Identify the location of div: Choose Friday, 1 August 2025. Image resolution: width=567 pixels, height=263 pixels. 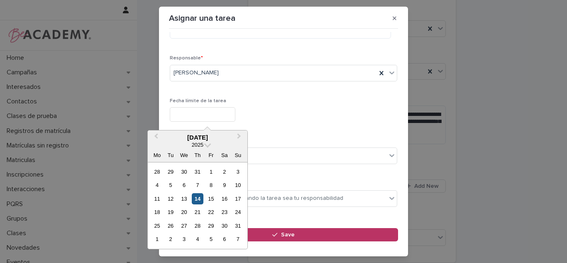
(211, 171).